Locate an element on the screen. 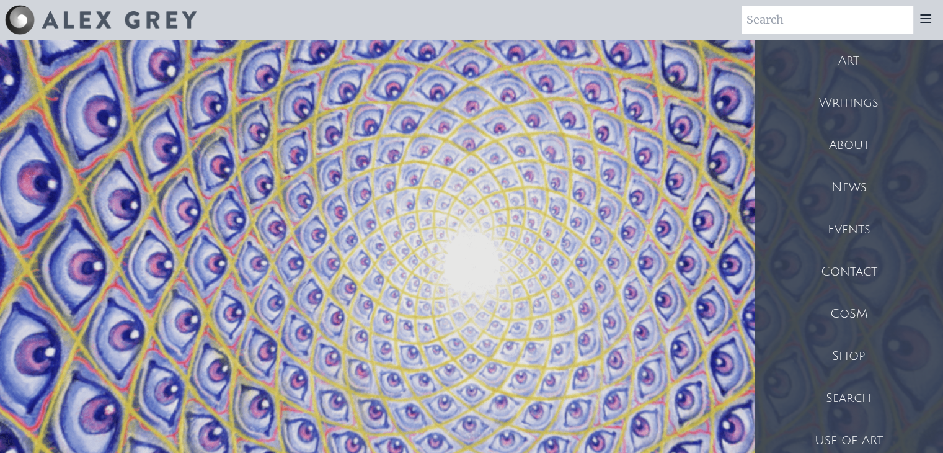  a: Events is located at coordinates (849, 229).